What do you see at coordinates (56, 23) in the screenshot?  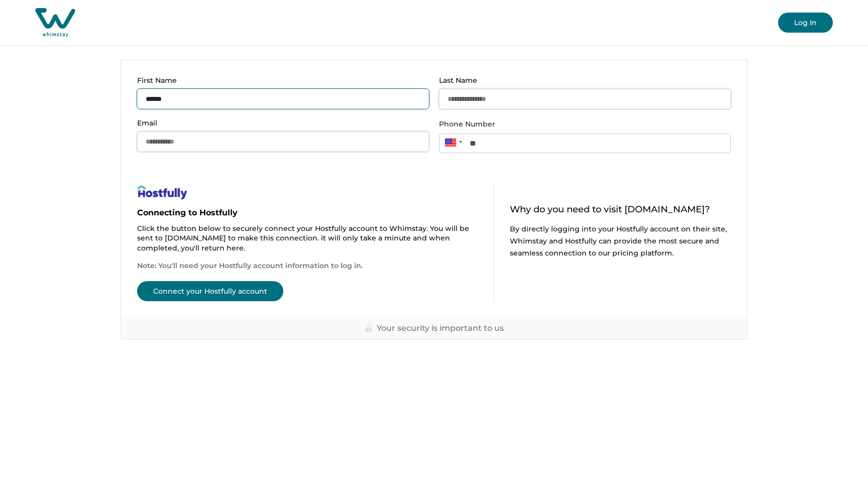 I see `img: Whimstay Host` at bounding box center [56, 23].